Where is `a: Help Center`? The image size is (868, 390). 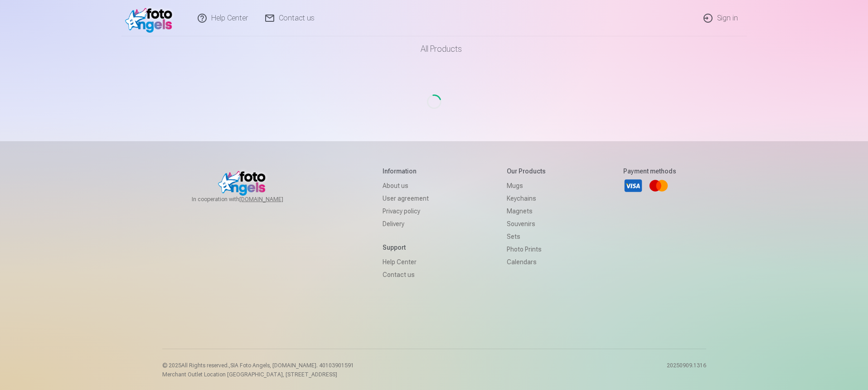 a: Help Center is located at coordinates (406, 262).